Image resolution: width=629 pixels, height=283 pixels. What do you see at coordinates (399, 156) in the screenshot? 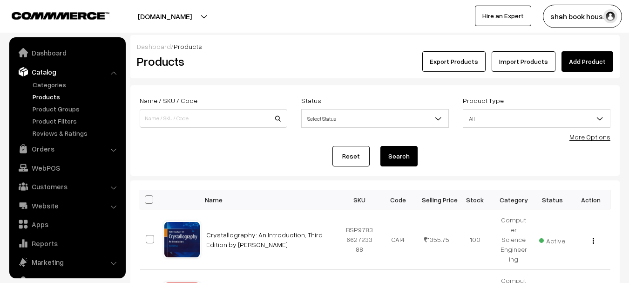
I see `button: Search` at bounding box center [399, 156].